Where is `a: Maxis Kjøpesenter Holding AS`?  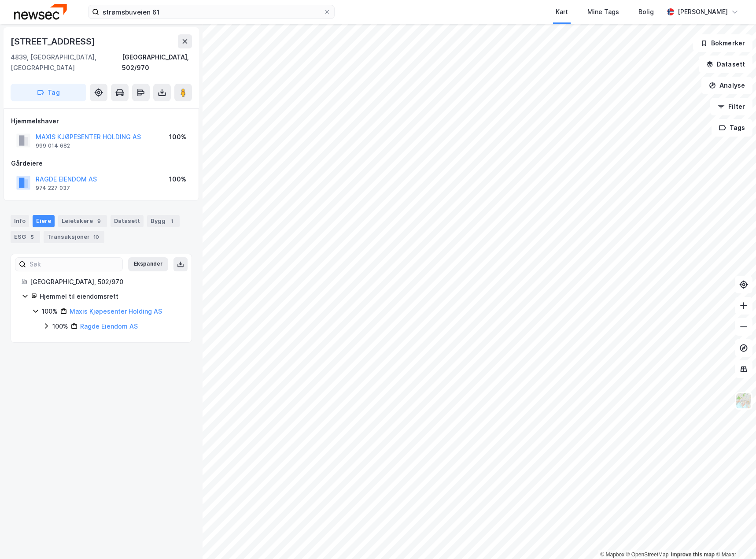 a: Maxis Kjøpesenter Holding AS is located at coordinates (116, 311).